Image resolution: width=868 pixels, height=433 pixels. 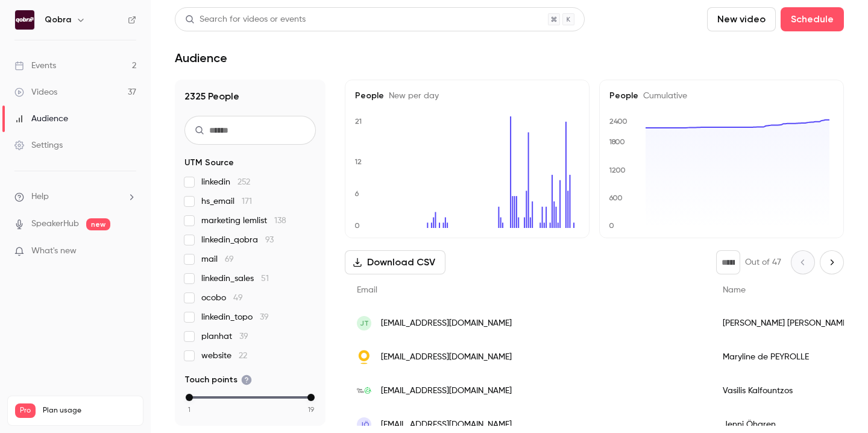 What do you see at coordinates (364, 391) in the screenshot?
I see `img: oneclicklca.com` at bounding box center [364, 391].